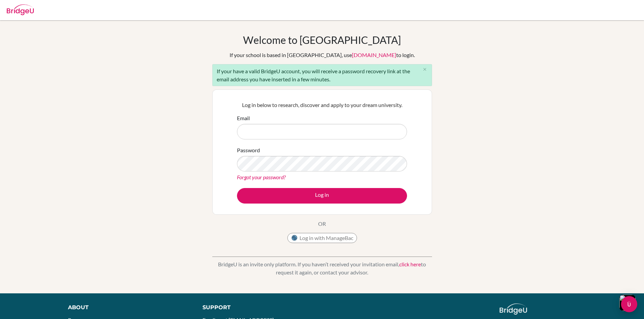  What do you see at coordinates (322, 224) in the screenshot?
I see `p: OR` at bounding box center [322, 224].